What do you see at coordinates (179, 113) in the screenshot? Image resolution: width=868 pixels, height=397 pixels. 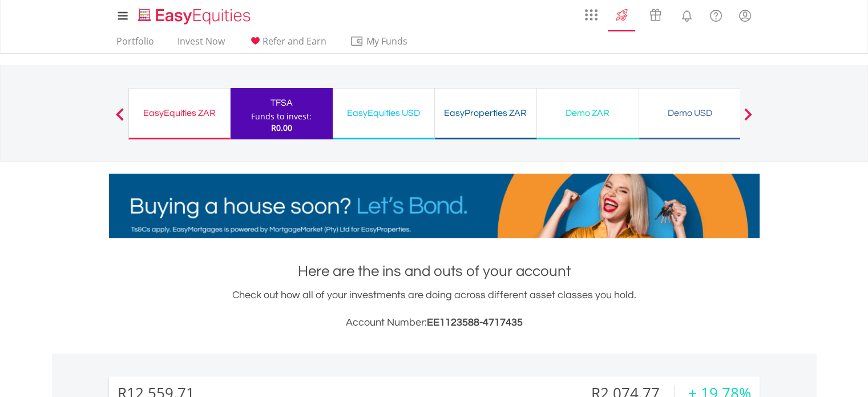 I see `div: EasyEquities ZAR` at bounding box center [179, 113].